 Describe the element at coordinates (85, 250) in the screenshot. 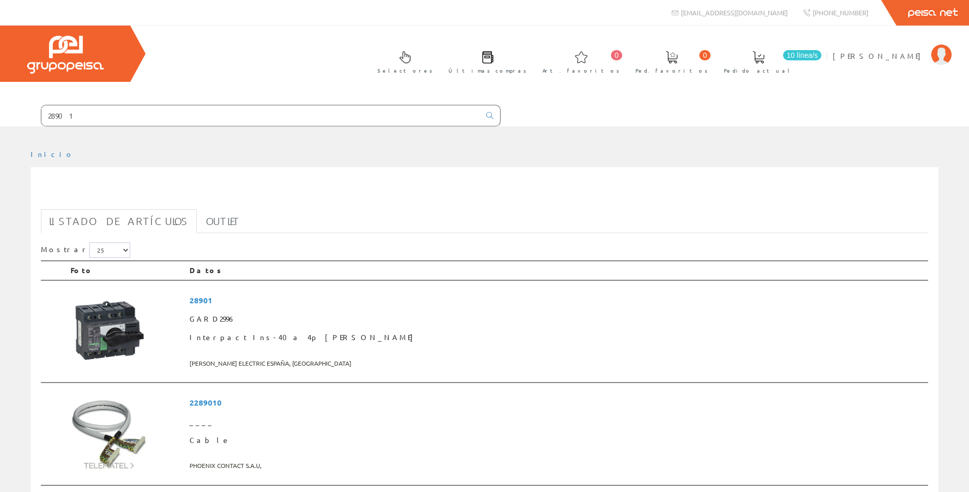

I see `label: Mostrar` at that location.